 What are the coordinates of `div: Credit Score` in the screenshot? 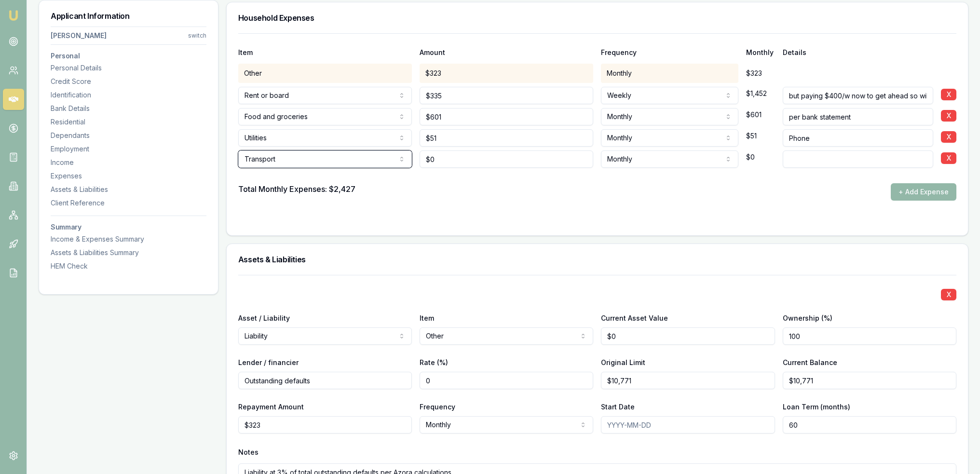 It's located at (129, 81).